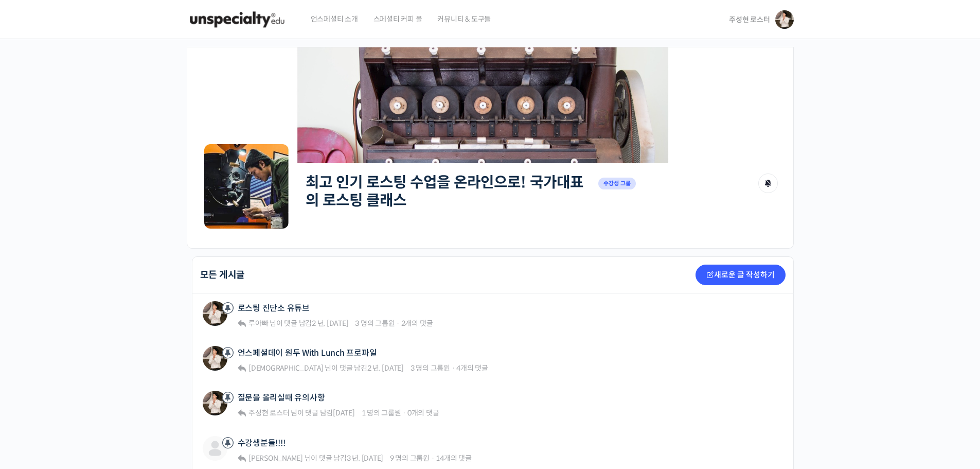 The image size is (980, 469). What do you see at coordinates (473, 368) in the screenshot?
I see `span: 4개의 댓글` at bounding box center [473, 368].